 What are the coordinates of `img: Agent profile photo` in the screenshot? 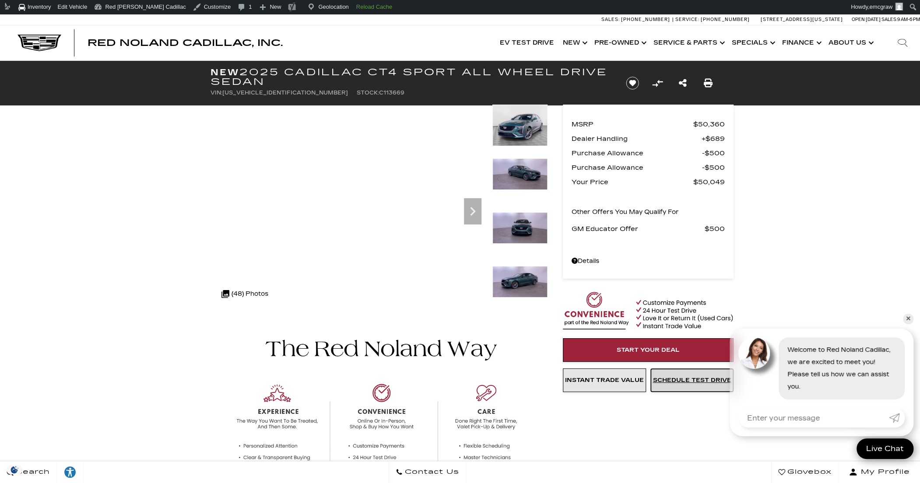 It's located at (754, 353).